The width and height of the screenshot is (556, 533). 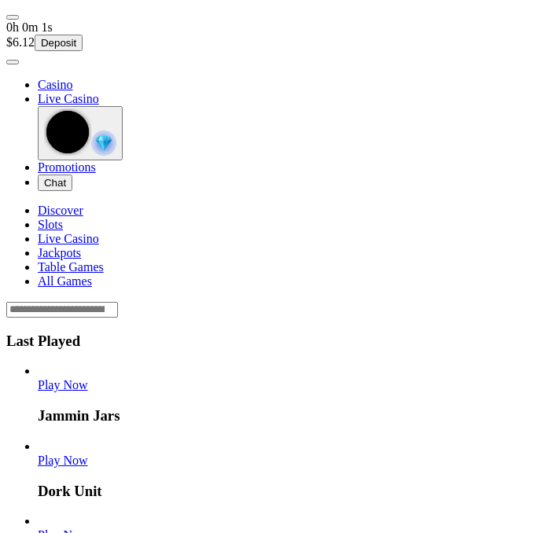 What do you see at coordinates (55, 84) in the screenshot?
I see `span: Casino` at bounding box center [55, 84].